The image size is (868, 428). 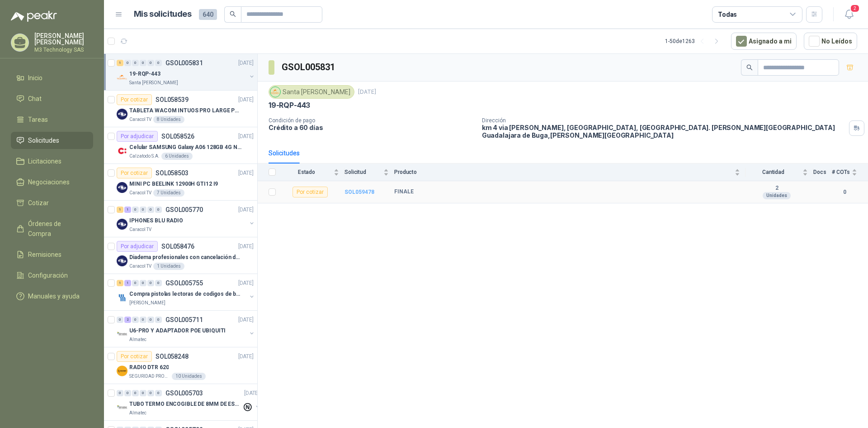 What do you see at coordinates (570, 172) in the screenshot?
I see `th: Producto` at bounding box center [570, 172].